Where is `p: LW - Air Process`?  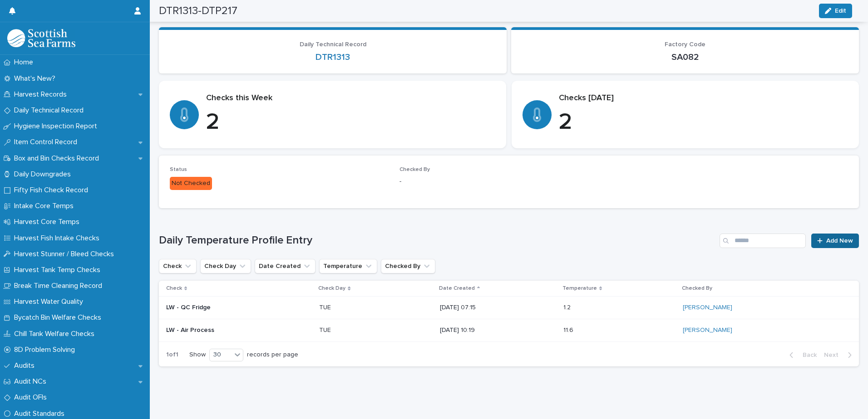
p: LW - Air Process is located at coordinates (238, 330).